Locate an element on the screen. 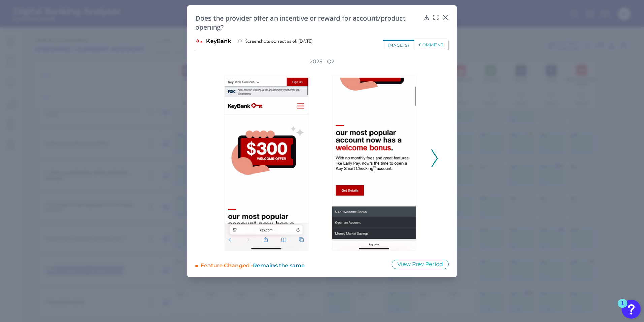 This screenshot has width=644, height=322. h2: Does the provider offer an incentive or reward for account/product opening? is located at coordinates (308, 23).